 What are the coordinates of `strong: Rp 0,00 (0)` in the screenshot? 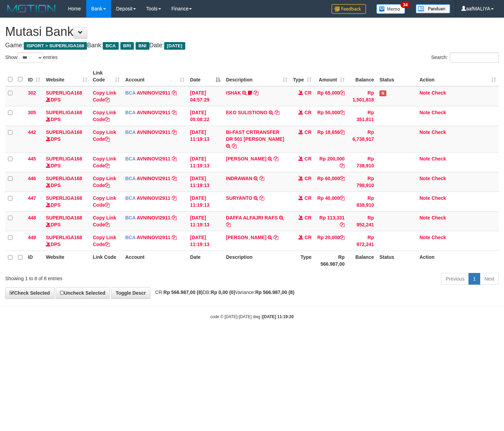 It's located at (223, 292).